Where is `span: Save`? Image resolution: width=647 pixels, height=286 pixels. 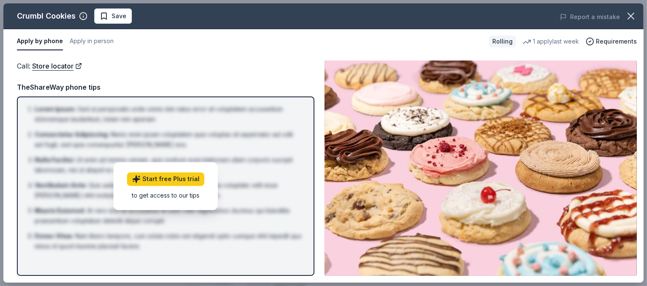 span: Save is located at coordinates (119, 16).